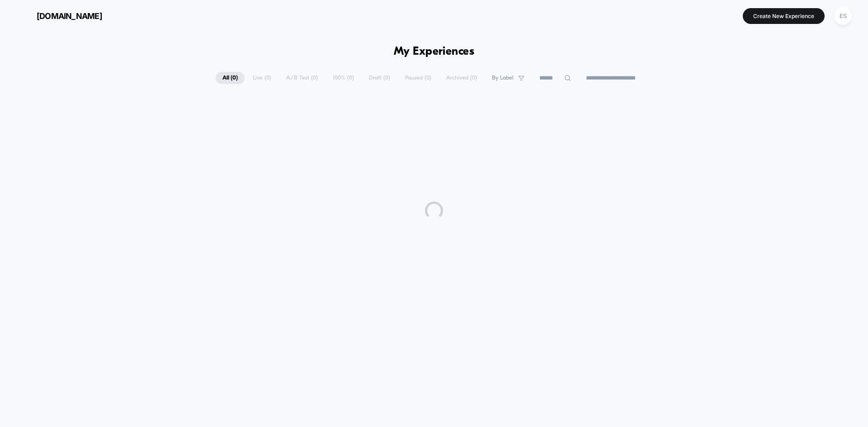 The height and width of the screenshot is (427, 868). Describe the element at coordinates (434, 52) in the screenshot. I see `h1: My Experiences` at that location.